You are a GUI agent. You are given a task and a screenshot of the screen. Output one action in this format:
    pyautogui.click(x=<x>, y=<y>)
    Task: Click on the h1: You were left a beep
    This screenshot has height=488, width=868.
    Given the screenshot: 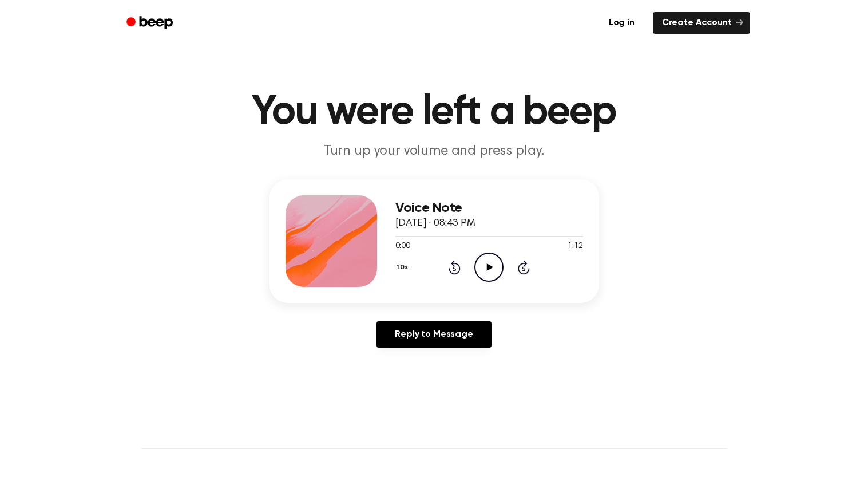 What is the action you would take?
    pyautogui.click(x=434, y=112)
    